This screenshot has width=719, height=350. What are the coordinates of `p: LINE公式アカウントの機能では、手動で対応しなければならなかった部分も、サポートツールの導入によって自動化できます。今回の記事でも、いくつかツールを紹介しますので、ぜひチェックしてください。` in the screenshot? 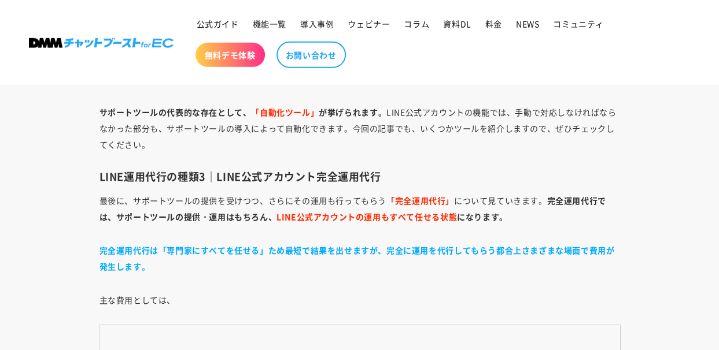 It's located at (360, 128).